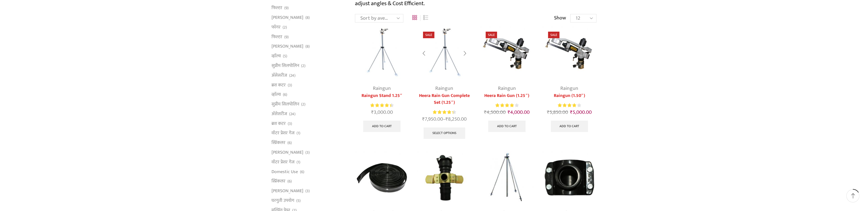  What do you see at coordinates (382, 106) in the screenshot?
I see `div: Rated 4.50 out of 5` at bounding box center [382, 106].